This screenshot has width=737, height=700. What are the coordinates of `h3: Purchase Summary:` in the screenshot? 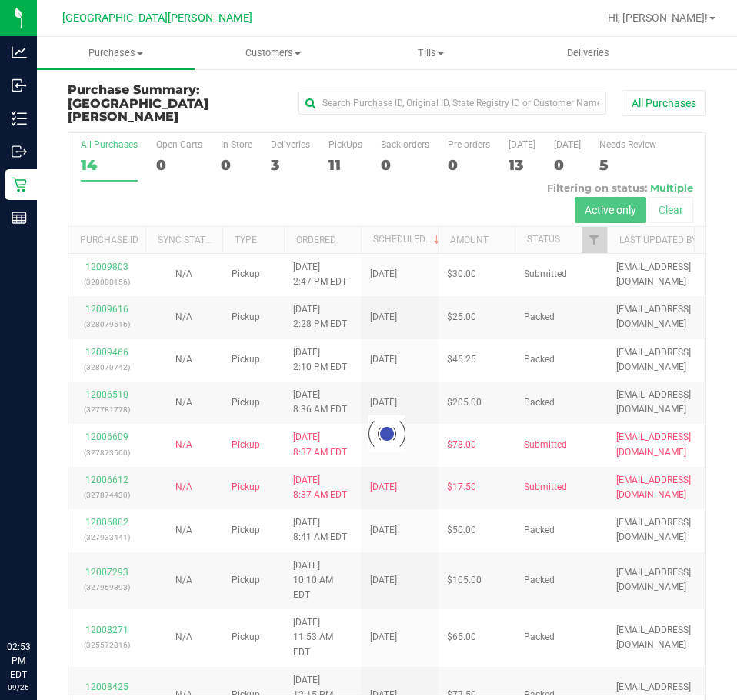 It's located at (174, 103).